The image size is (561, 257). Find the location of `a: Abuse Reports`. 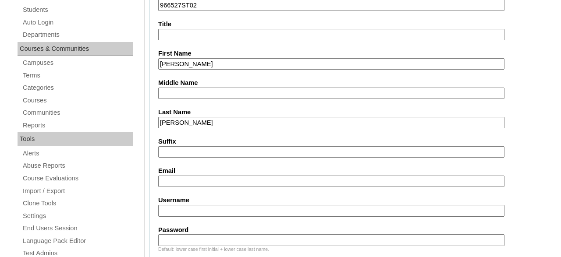

a: Abuse Reports is located at coordinates (78, 166).